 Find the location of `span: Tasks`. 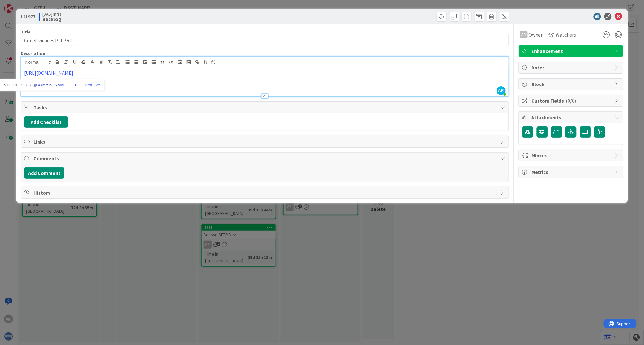

span: Tasks is located at coordinates (265, 107).